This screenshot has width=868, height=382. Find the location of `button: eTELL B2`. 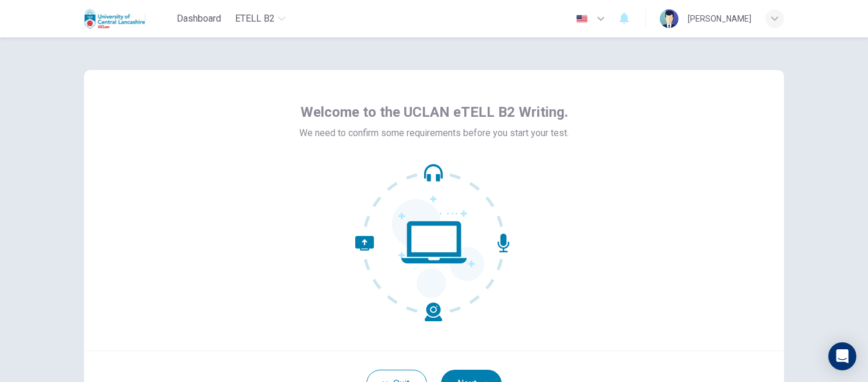

button: eTELL B2 is located at coordinates (260, 19).